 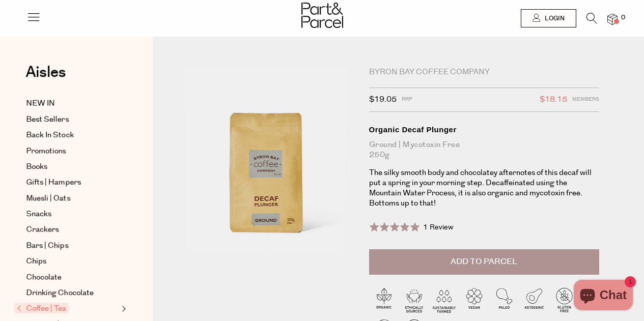 I want to click on a: Chips, so click(x=73, y=261).